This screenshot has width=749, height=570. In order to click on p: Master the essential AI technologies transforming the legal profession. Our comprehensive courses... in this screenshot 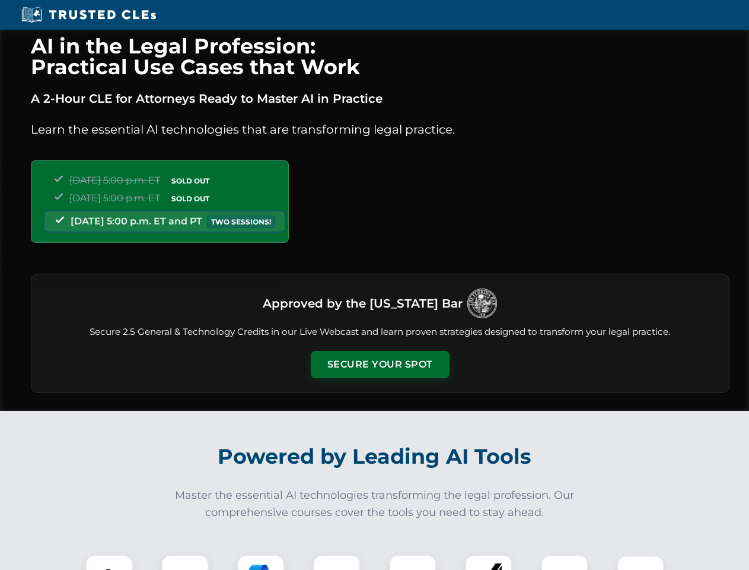, I will do `click(375, 504)`.